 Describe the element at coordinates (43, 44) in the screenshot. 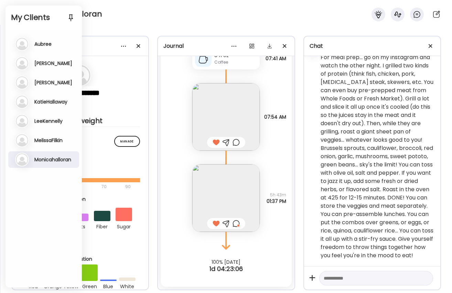

I see `h3: Aubree` at that location.